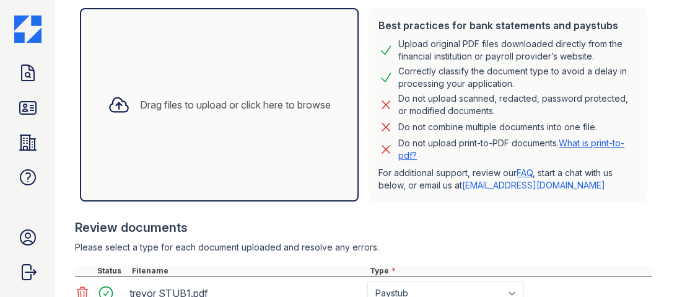 The height and width of the screenshot is (297, 677). I want to click on div: Filename, so click(249, 271).